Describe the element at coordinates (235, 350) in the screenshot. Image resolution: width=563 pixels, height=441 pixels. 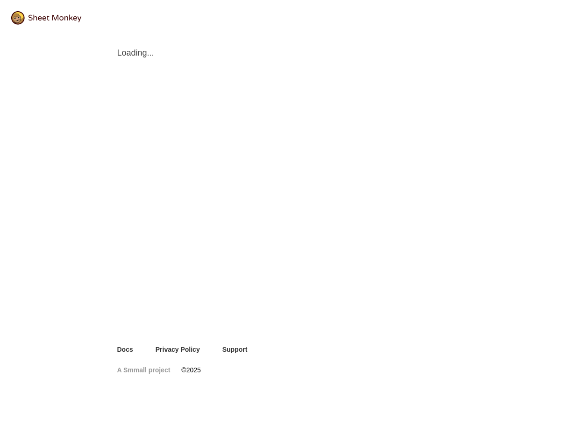
I see `a: Support` at that location.